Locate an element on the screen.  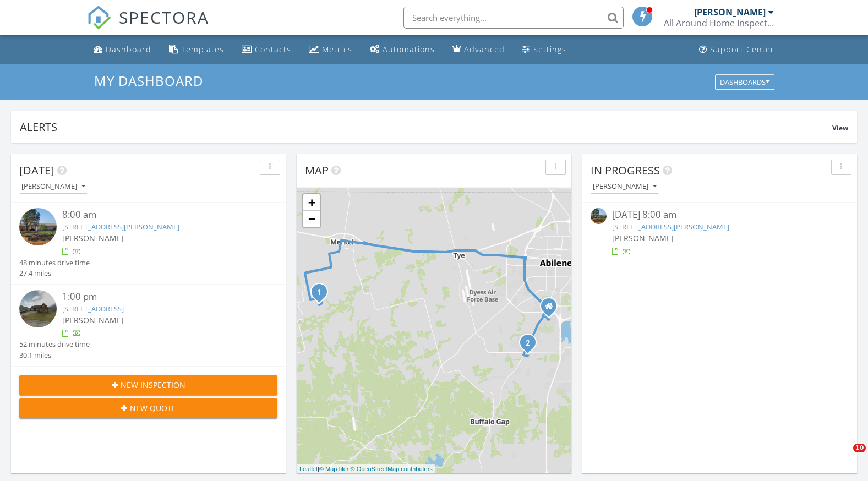
span: View is located at coordinates (840, 128).